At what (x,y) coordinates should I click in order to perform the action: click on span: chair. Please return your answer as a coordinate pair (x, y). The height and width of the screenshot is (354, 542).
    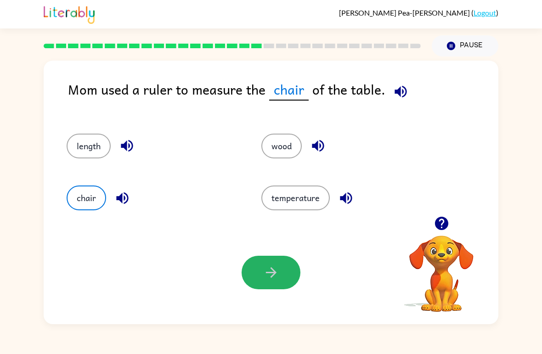
    Looking at the image, I should click on (289, 90).